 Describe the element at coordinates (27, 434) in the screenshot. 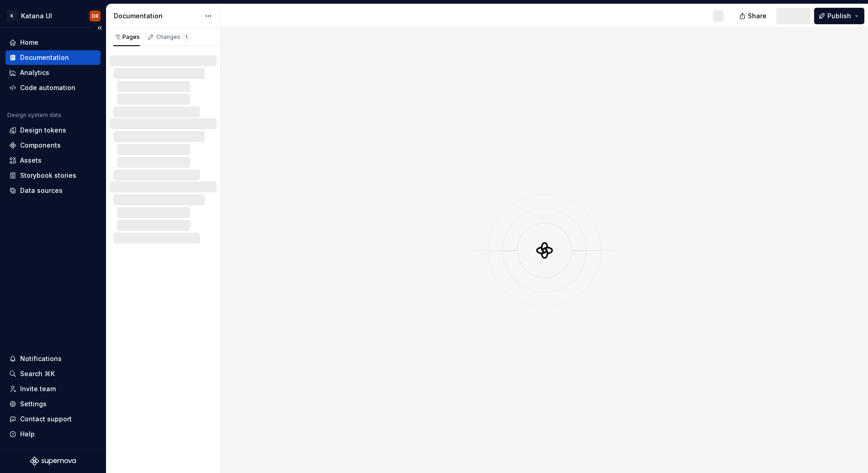

I see `div: Help` at that location.